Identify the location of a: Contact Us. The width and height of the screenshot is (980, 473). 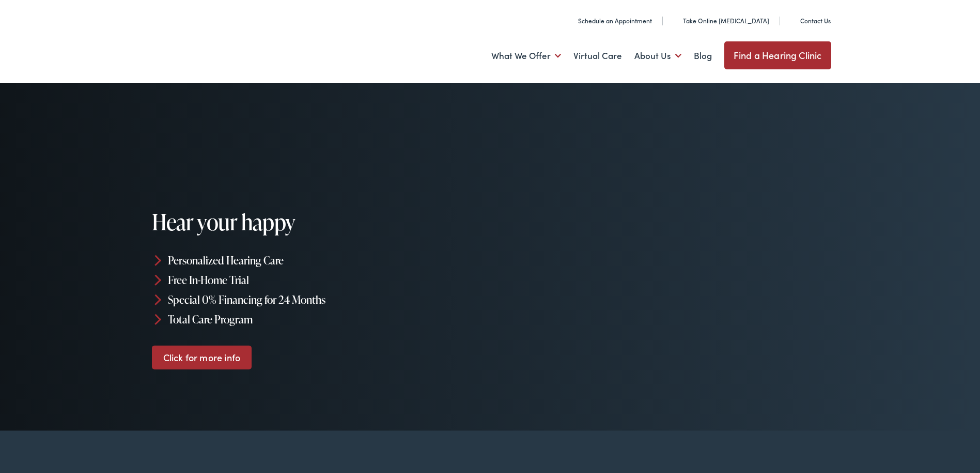
(810, 20).